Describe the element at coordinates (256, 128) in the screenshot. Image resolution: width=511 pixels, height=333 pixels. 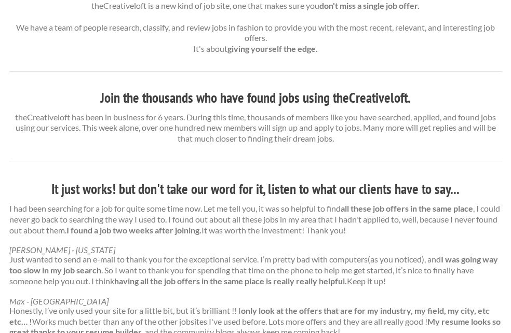
I see `p: theCreativeloft has been in business for 6 years. During this time, thousands of members like you...` at that location.